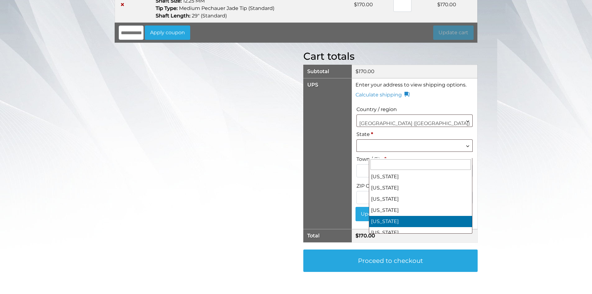 The image size is (592, 294). Describe the element at coordinates (327, 235) in the screenshot. I see `th: Total` at that location.